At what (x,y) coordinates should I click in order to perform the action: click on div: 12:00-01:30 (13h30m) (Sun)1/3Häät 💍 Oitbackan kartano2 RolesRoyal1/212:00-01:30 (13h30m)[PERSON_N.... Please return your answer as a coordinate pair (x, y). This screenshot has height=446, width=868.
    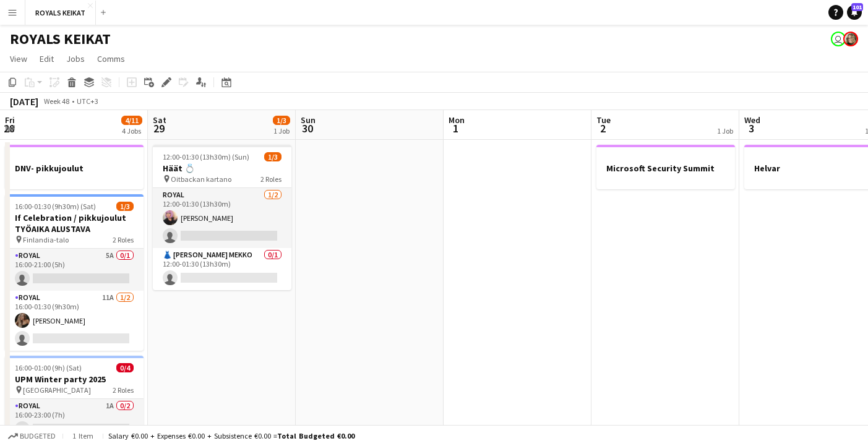
    Looking at the image, I should click on (222, 217).